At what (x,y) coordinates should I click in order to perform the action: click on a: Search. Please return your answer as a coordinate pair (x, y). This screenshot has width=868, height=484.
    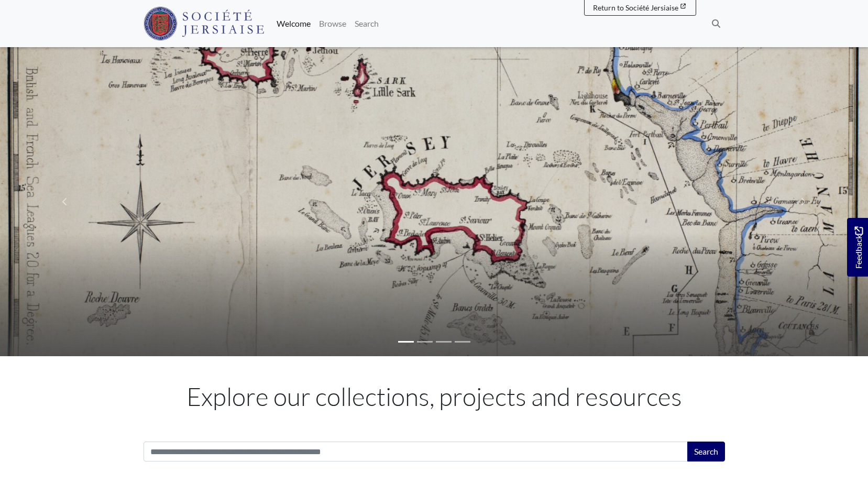
    Looking at the image, I should click on (367, 23).